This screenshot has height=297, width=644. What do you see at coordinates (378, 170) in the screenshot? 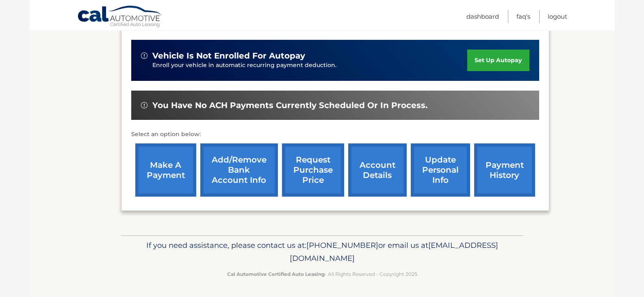
I see `a: account details` at bounding box center [378, 170].